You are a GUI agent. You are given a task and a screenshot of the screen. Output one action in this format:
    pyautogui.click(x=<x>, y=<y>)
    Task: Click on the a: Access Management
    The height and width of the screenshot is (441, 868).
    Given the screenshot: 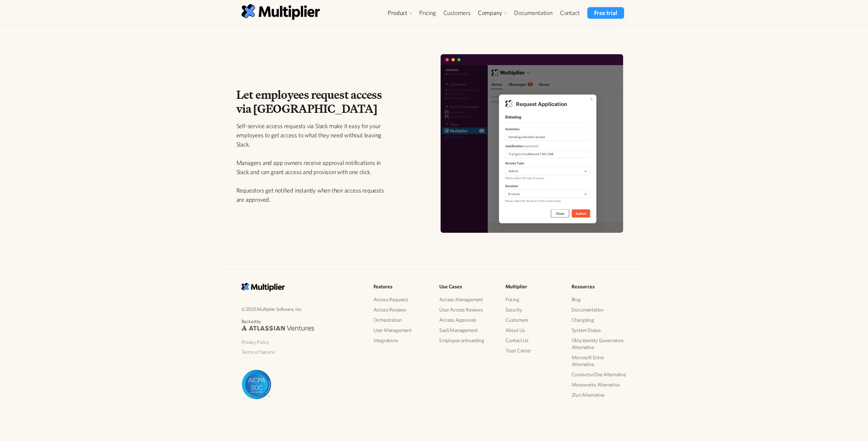 What is the action you would take?
    pyautogui.click(x=467, y=299)
    